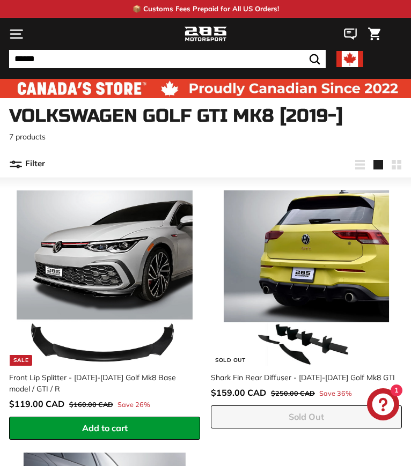 The image size is (411, 466). Describe the element at coordinates (205, 137) in the screenshot. I see `p: 7 products` at that location.